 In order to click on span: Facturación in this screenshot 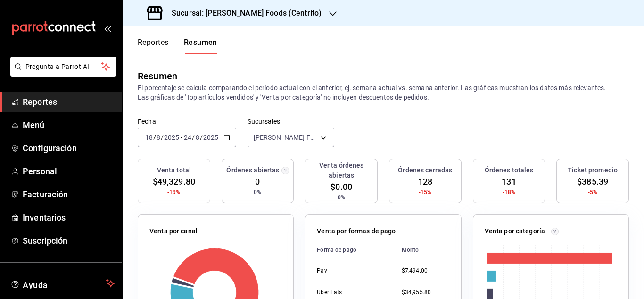, I will do `click(68, 194)`.